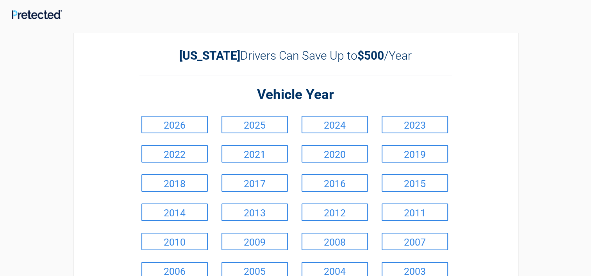 The image size is (591, 276). What do you see at coordinates (37, 14) in the screenshot?
I see `img: Main Logo` at bounding box center [37, 14].